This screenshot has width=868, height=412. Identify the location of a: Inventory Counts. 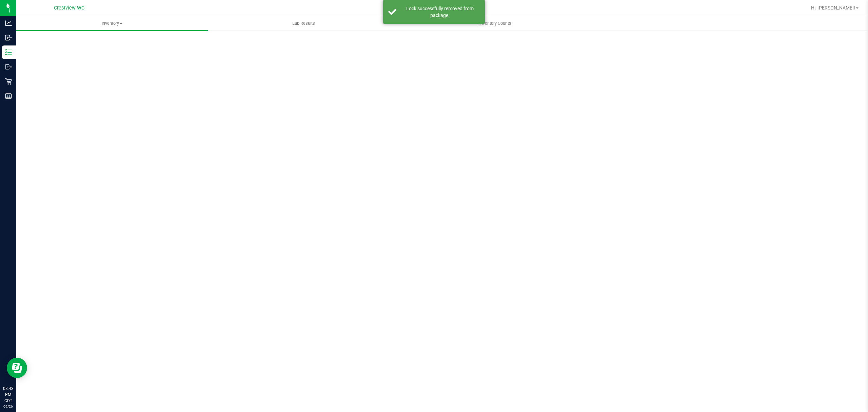
(495, 23).